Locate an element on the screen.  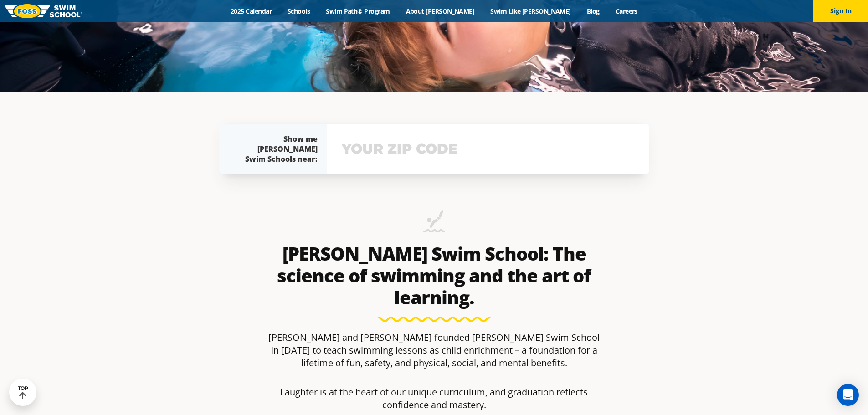
div: TOP is located at coordinates (23, 392).